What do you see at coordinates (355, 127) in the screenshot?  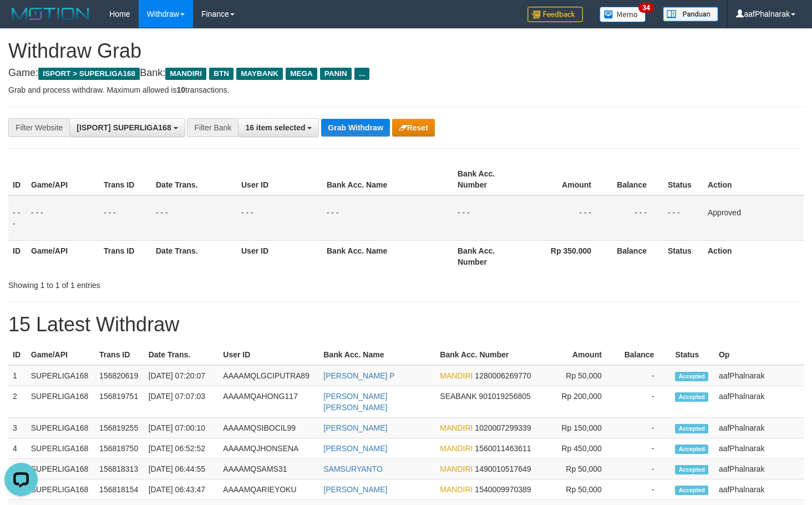 I see `button: Grab Withdraw` at bounding box center [355, 127].